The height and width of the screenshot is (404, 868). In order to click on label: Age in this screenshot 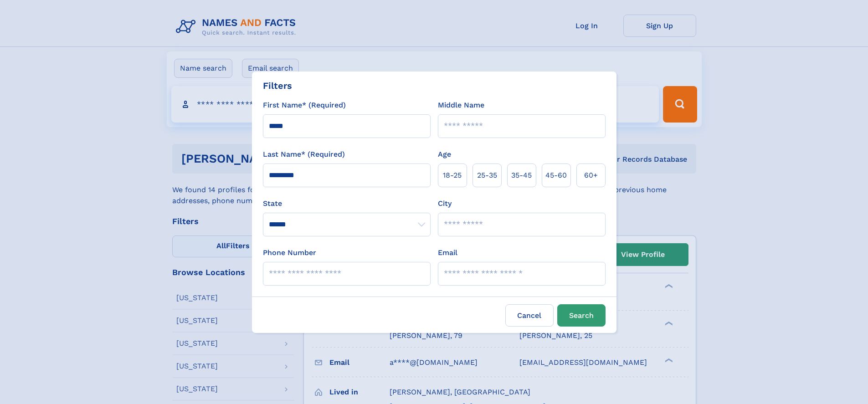, I will do `click(444, 154)`.